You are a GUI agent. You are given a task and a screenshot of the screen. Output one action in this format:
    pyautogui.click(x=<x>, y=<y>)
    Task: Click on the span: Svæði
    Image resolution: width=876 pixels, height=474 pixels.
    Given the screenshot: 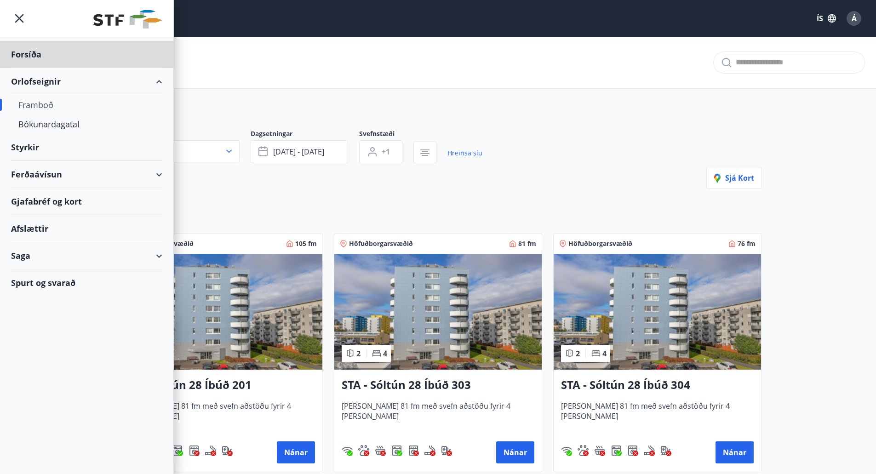 What is the action you would take?
    pyautogui.click(x=183, y=135)
    